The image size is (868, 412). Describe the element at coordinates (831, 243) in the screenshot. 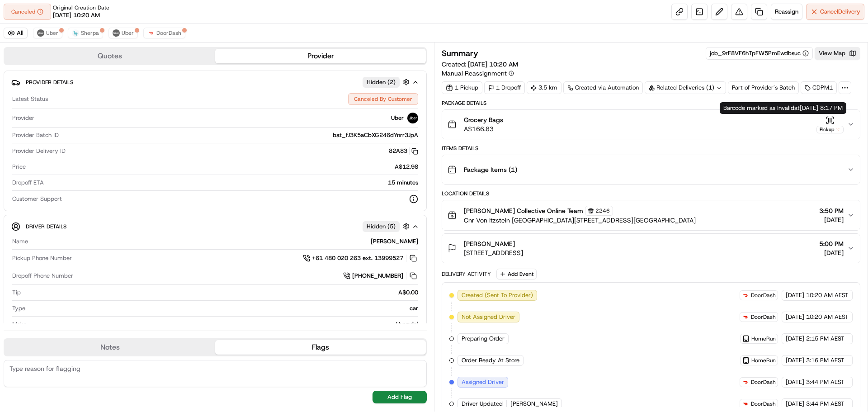

I see `span: 5:00 PM` at that location.